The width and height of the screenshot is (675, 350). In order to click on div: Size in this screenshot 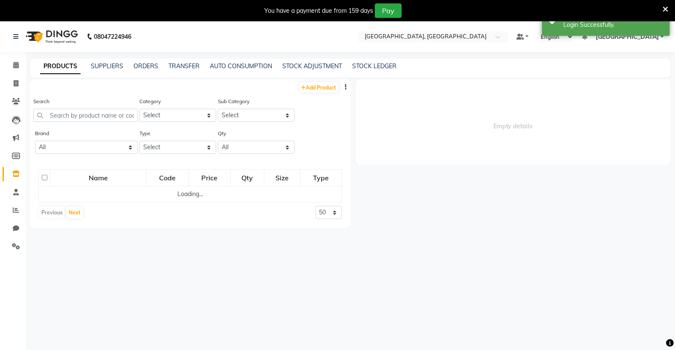, I will do `click(282, 178)`.